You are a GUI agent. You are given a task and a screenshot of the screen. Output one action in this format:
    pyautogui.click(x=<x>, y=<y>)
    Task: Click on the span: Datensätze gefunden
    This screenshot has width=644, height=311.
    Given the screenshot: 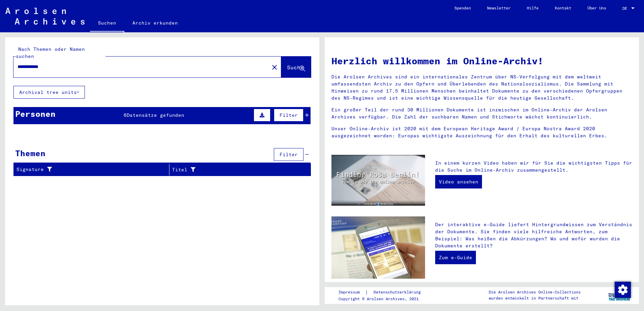 What is the action you would take?
    pyautogui.click(x=155, y=115)
    